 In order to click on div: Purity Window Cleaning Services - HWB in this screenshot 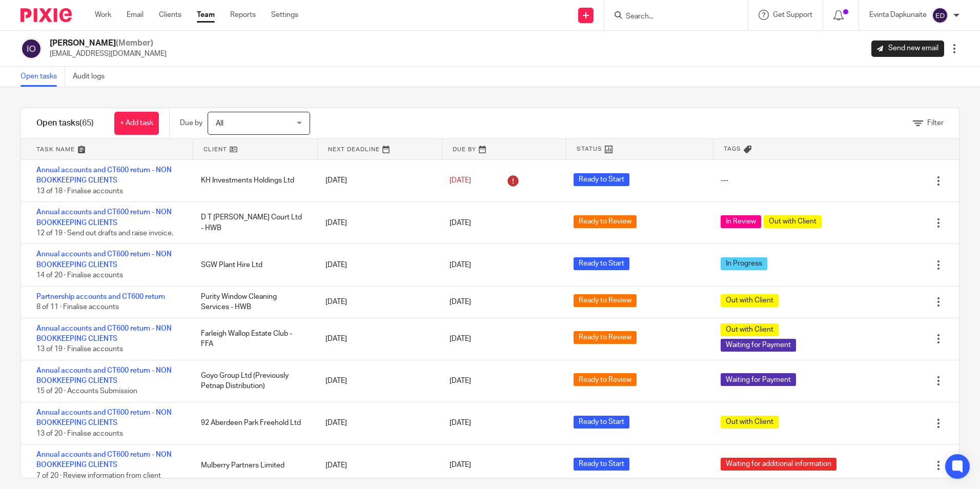, I will do `click(253, 302)`.